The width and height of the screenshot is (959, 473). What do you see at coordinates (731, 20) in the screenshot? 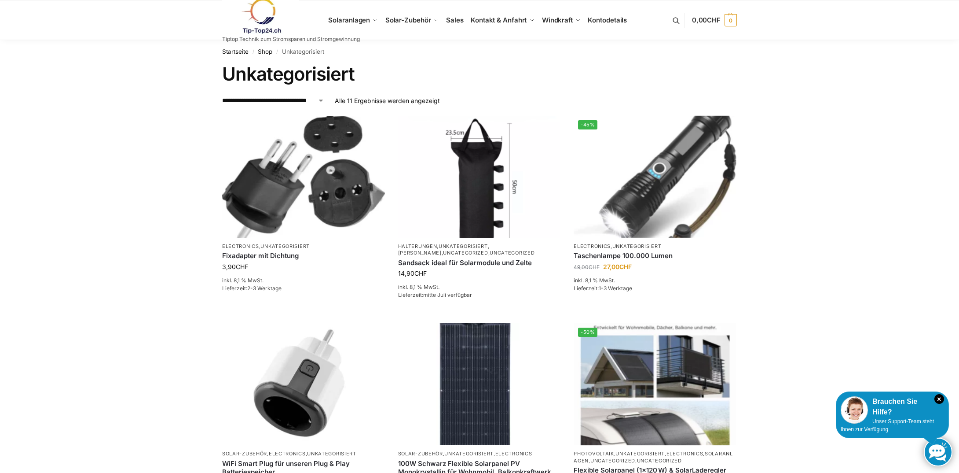
I see `span: 0` at bounding box center [731, 20].